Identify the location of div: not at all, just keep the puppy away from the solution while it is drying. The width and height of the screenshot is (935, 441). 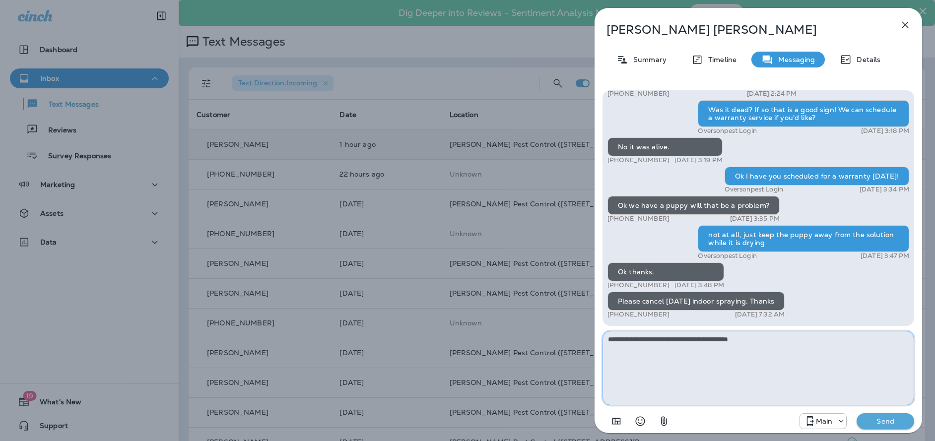
(804, 239).